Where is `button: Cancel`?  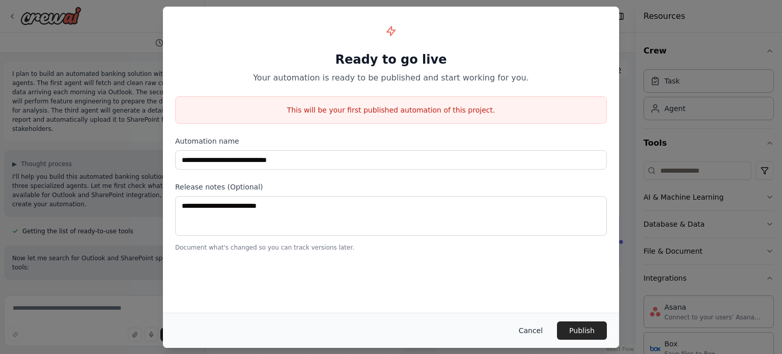
button: Cancel is located at coordinates (530, 330).